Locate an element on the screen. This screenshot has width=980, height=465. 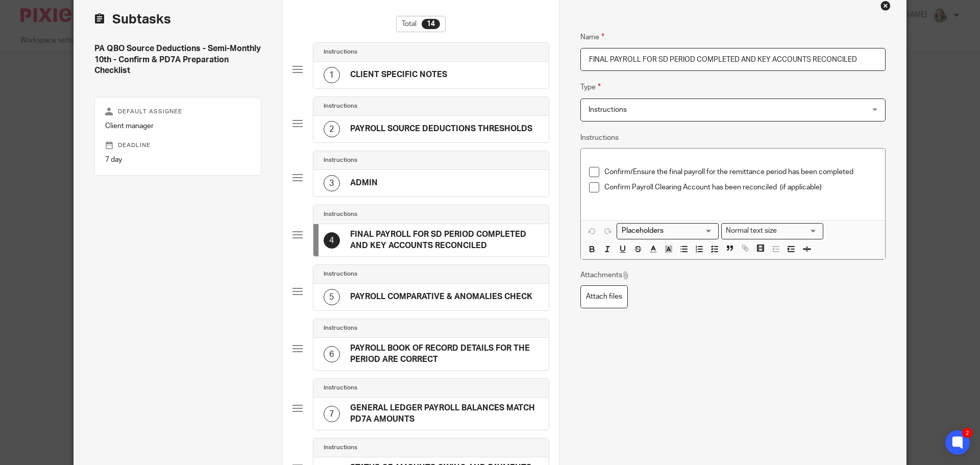
div: 5 is located at coordinates (332, 297).